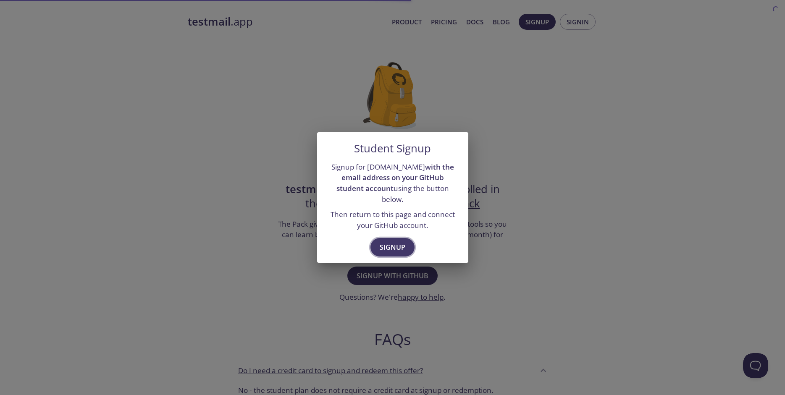  What do you see at coordinates (393, 220) in the screenshot?
I see `p: Then return to this page and connect your GitHub account.` at bounding box center [393, 220].